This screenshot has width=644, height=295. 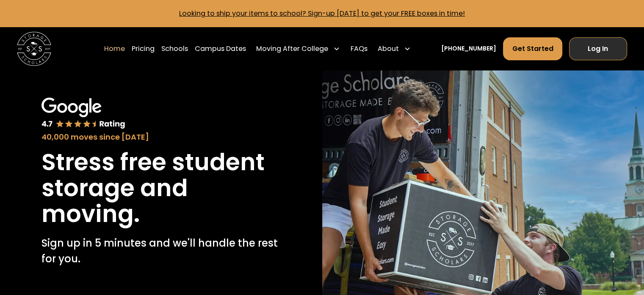 I want to click on p: Sign up in 5 minutes and we'll handle the rest for you., so click(x=161, y=250).